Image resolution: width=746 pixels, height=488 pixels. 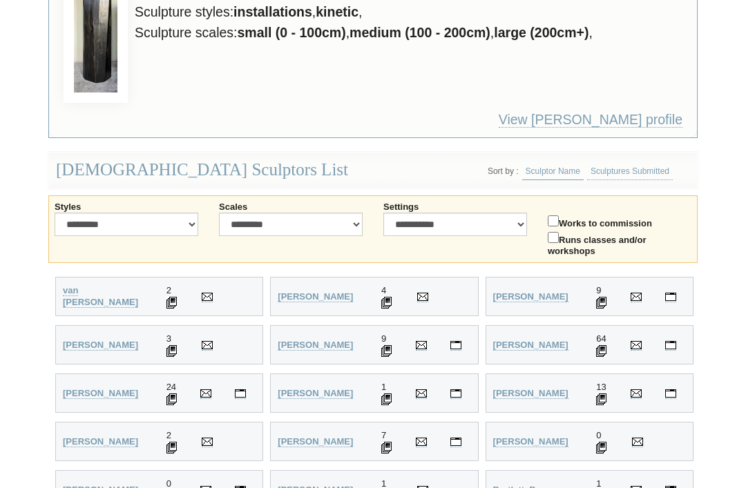 I want to click on img: 3 Sculptures displayed for Jane Alcorn, so click(x=171, y=351).